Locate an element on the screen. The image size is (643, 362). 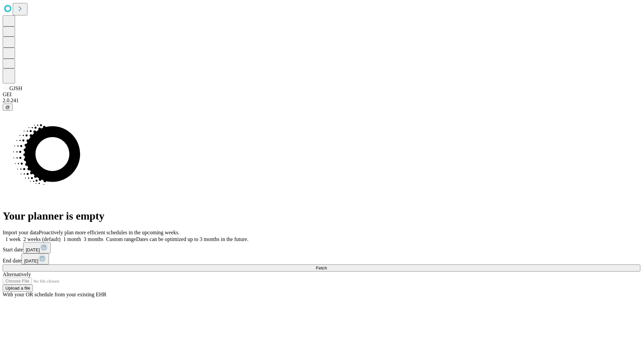
span: Alternatively is located at coordinates (17, 274).